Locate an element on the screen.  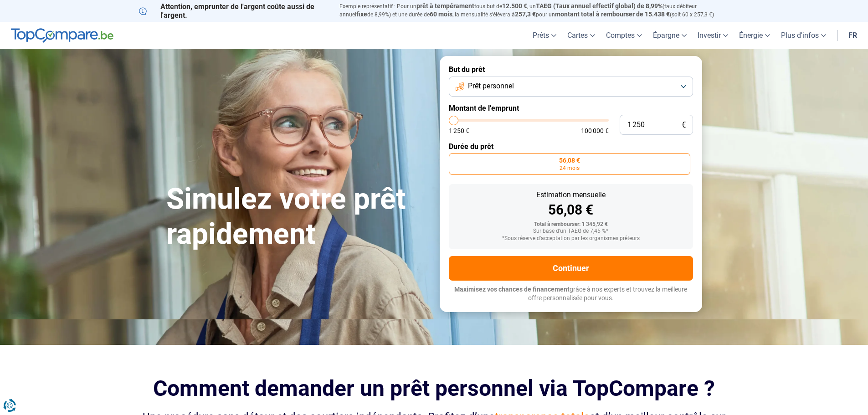
img: TopCompare is located at coordinates (62, 36).